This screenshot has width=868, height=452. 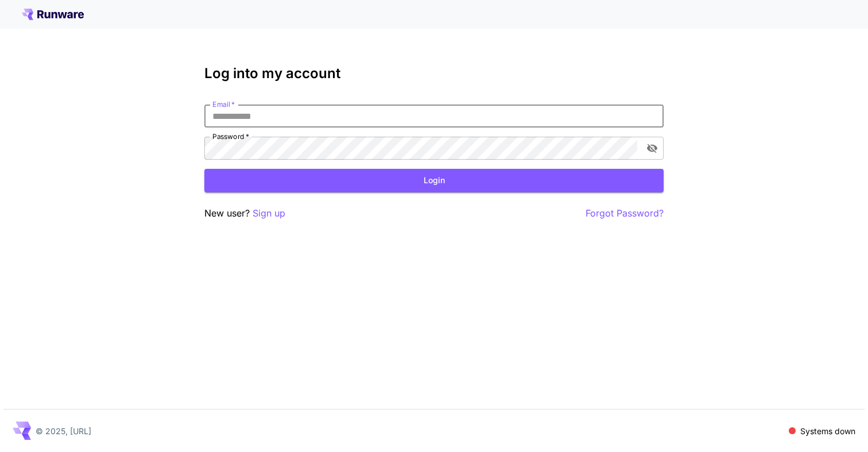 What do you see at coordinates (434, 181) in the screenshot?
I see `button: Login` at bounding box center [434, 181].